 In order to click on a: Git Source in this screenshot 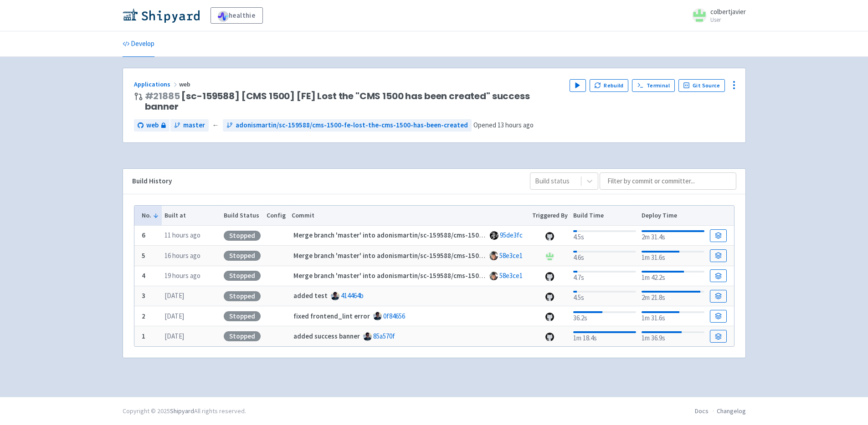, I will do `click(702, 86)`.